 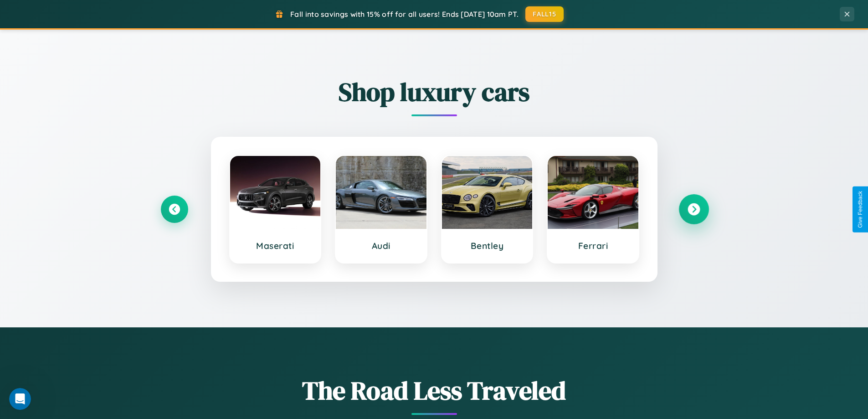 What do you see at coordinates (434, 91) in the screenshot?
I see `h2: Shop luxury cars` at bounding box center [434, 91].